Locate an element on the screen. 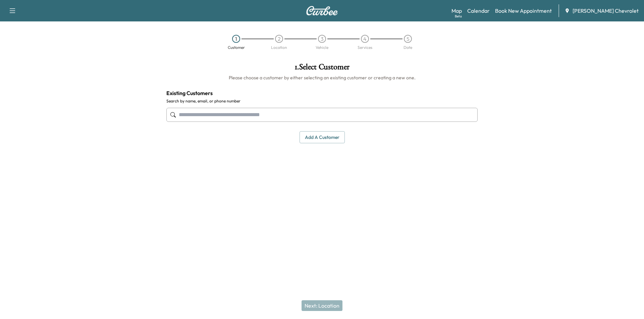 The width and height of the screenshot is (644, 319). div: Date is located at coordinates (408, 48).